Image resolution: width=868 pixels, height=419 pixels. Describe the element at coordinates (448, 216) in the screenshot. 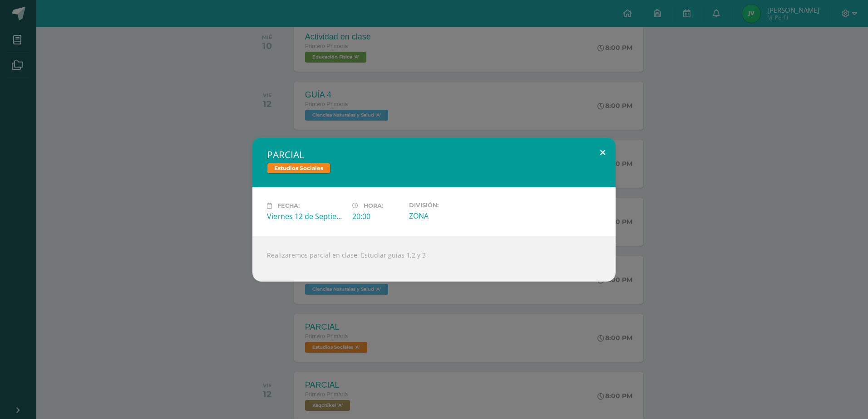

I see `div: ZONA` at that location.